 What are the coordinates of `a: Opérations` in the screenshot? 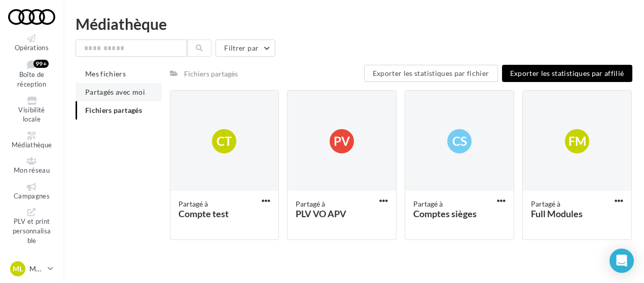 It's located at (31, 43).